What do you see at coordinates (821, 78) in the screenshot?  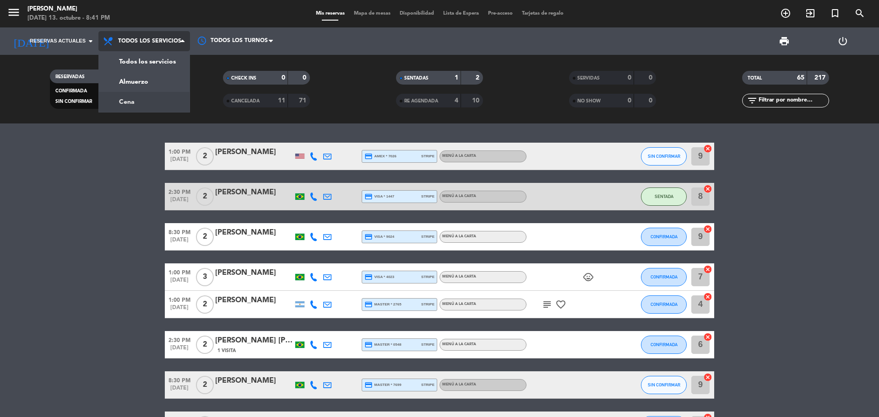 I see `strong: 217` at bounding box center [821, 78].